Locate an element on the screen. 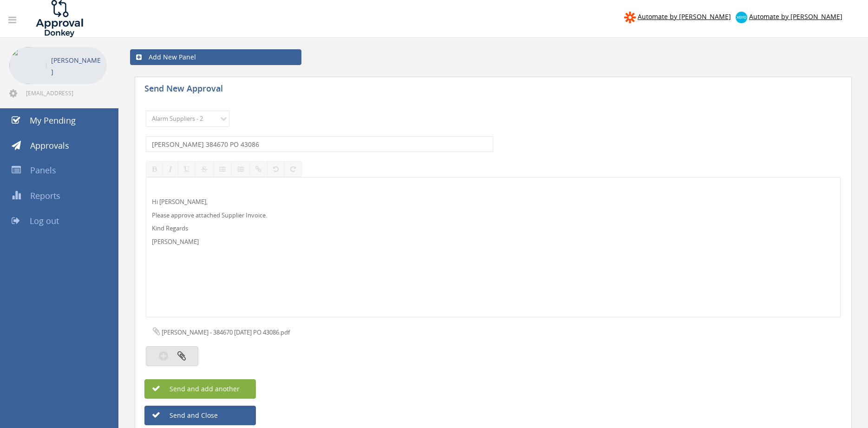 The image size is (868, 428). span: My Pending is located at coordinates (53, 120).